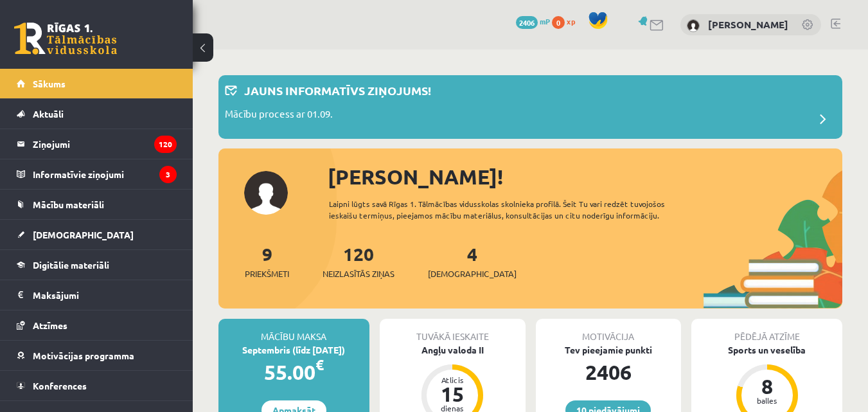 The image size is (868, 412). Describe the element at coordinates (567, 21) in the screenshot. I see `a: 0 xp` at that location.